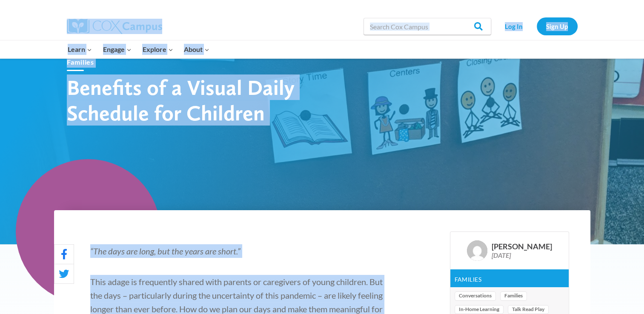 The image size is (644, 314). Describe the element at coordinates (165, 251) in the screenshot. I see `span: “The days are long, but the years are short.”` at that location.